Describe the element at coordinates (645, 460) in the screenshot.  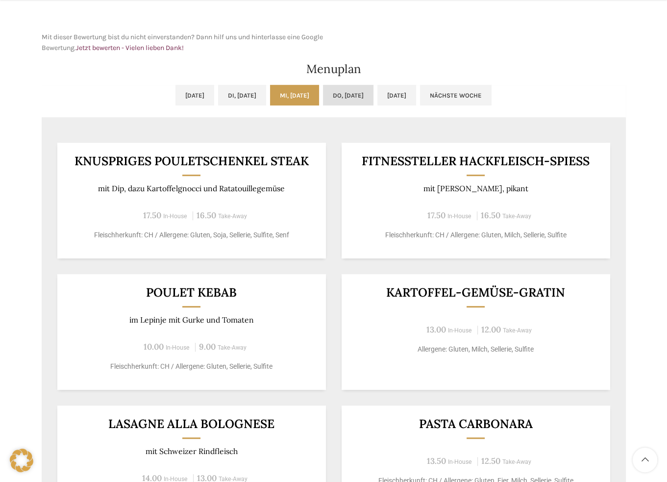
I see `a: Scroll to top button` at that location.